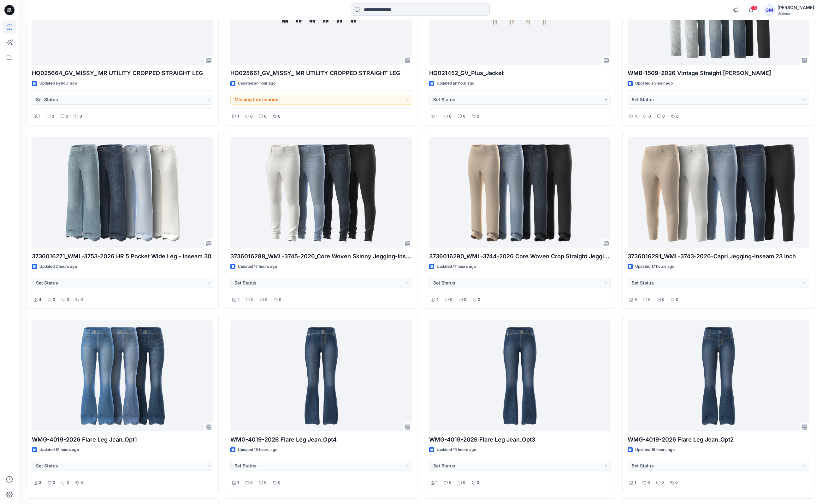 This screenshot has height=504, width=822. I want to click on p: HQ025661_GV_MISSY_ MR UTILITY CROPPED STRAIGHT LEG, so click(321, 73).